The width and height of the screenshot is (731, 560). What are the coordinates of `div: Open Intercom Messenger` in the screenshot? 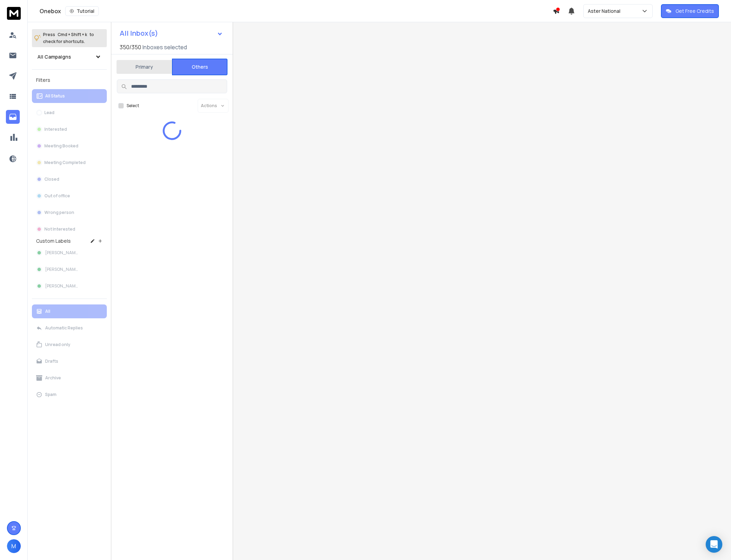 It's located at (714, 544).